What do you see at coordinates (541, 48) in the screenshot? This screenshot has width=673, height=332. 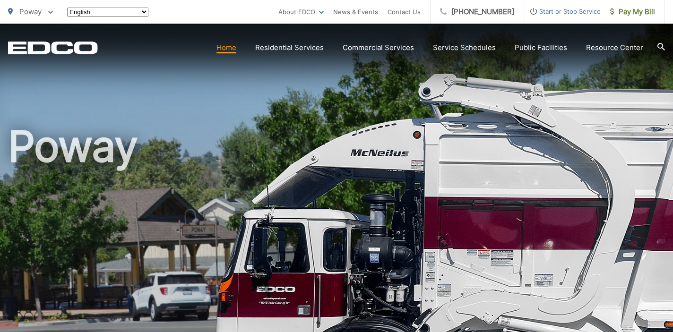 I see `a: Public Facilities` at bounding box center [541, 48].